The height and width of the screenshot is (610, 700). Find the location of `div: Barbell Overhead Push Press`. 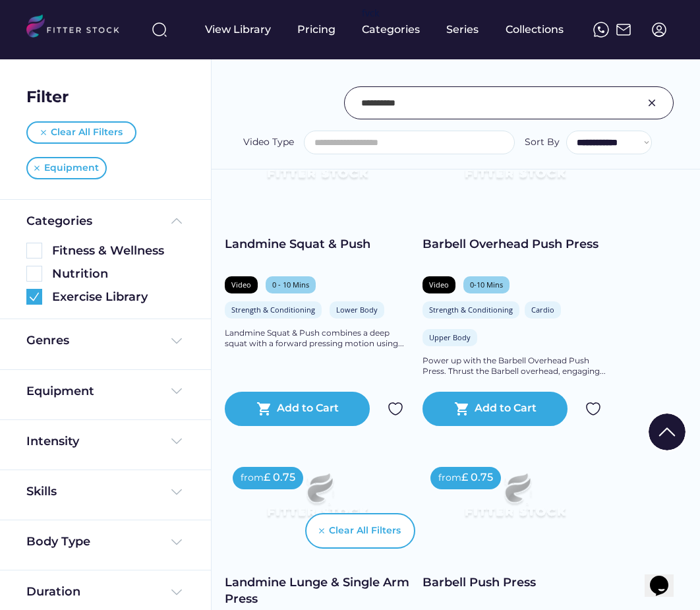

div: Barbell Overhead Push Press is located at coordinates (515, 244).